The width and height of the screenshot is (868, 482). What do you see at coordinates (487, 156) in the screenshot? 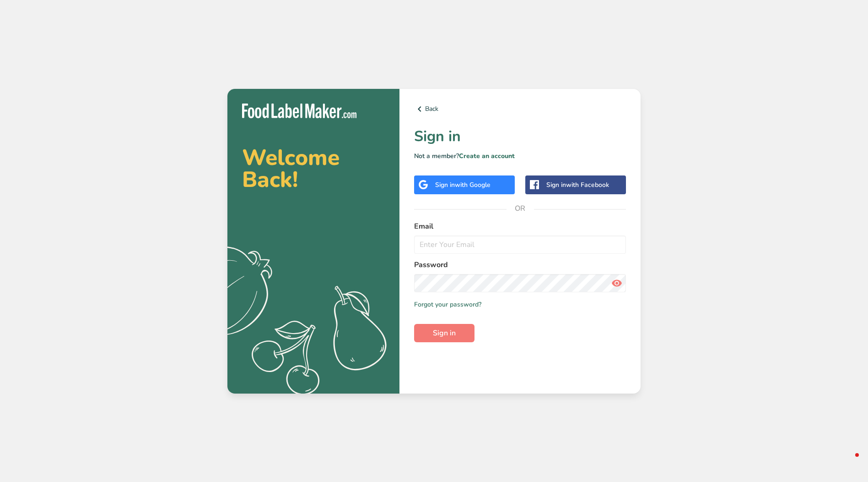
I see `a: Create an account` at bounding box center [487, 156].